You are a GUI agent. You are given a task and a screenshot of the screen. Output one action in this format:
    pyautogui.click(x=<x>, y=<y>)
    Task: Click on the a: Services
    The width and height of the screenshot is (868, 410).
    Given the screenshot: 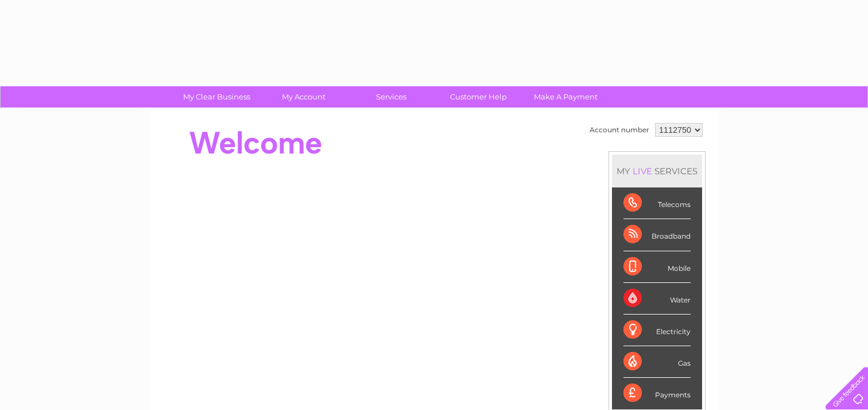 What is the action you would take?
    pyautogui.click(x=391, y=96)
    